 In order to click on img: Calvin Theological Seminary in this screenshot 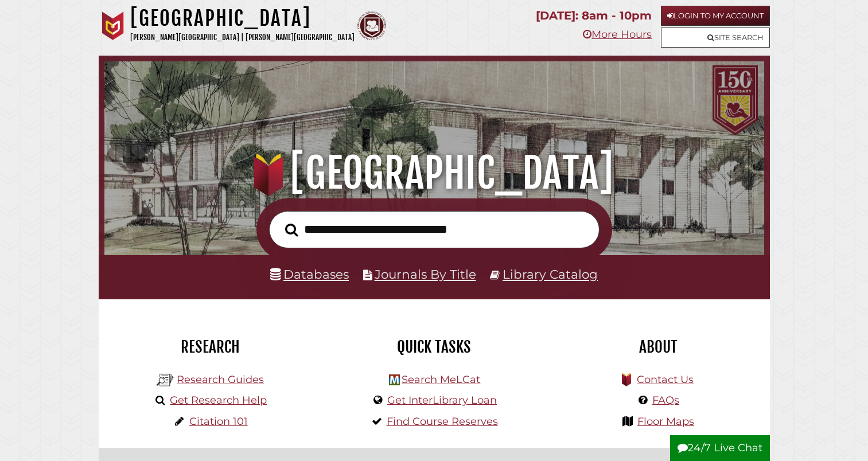, I will do `click(372, 26)`.